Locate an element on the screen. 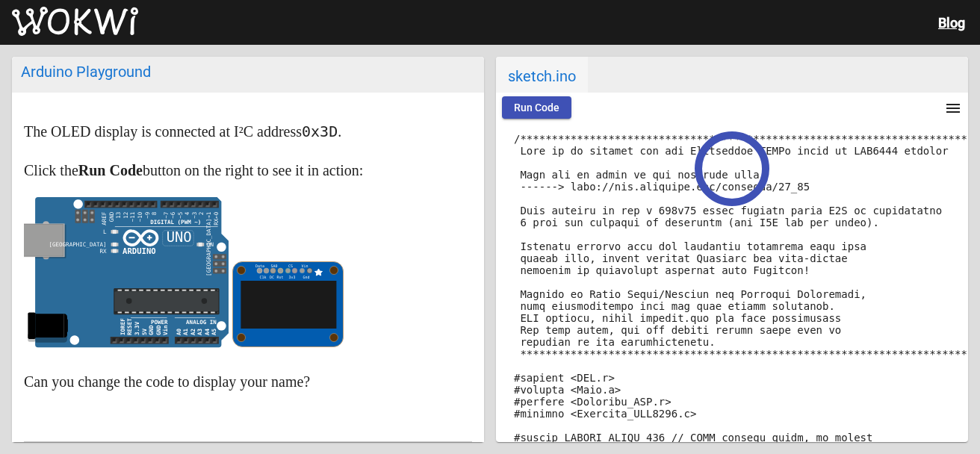 The height and width of the screenshot is (454, 980). p: Click the button on the right to see it in action: is located at coordinates (248, 170).